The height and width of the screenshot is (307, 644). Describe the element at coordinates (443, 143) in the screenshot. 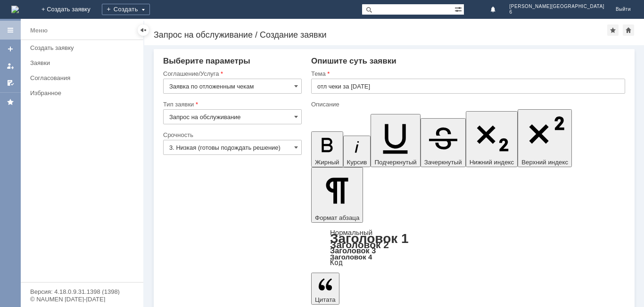

I see `button: Зачеркнутый` at that location.